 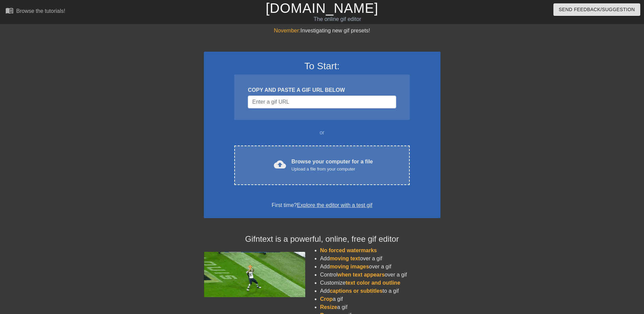 What do you see at coordinates (322, 90) in the screenshot?
I see `div: COPY AND PASTE A GIF URL BELOW` at bounding box center [322, 90].